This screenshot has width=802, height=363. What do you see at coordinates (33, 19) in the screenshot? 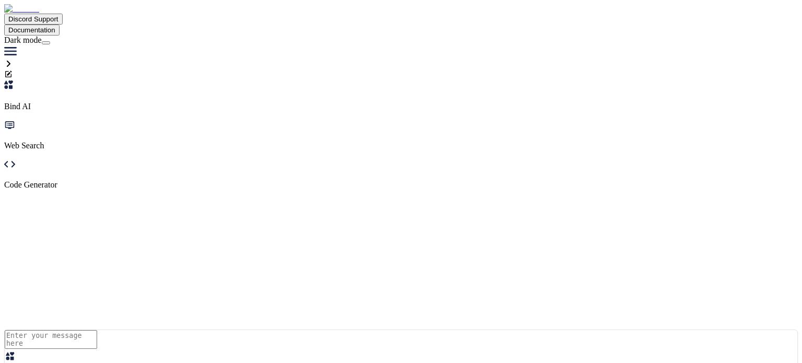
I see `span: Discord Support` at bounding box center [33, 19].